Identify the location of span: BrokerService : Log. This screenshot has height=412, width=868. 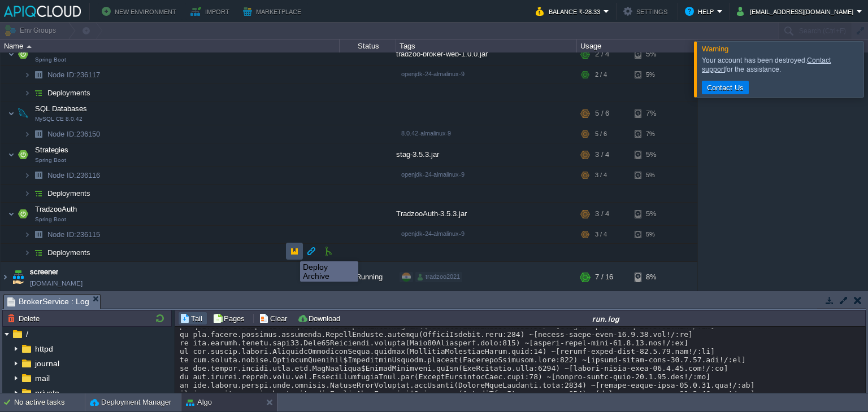
(48, 301).